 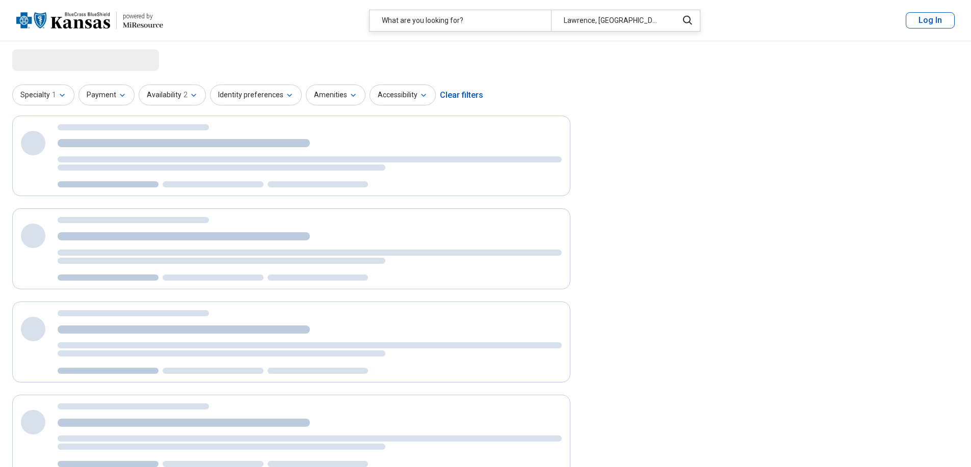 I want to click on a: Blue Cross Blue Shield Kansaspowered by, so click(x=90, y=20).